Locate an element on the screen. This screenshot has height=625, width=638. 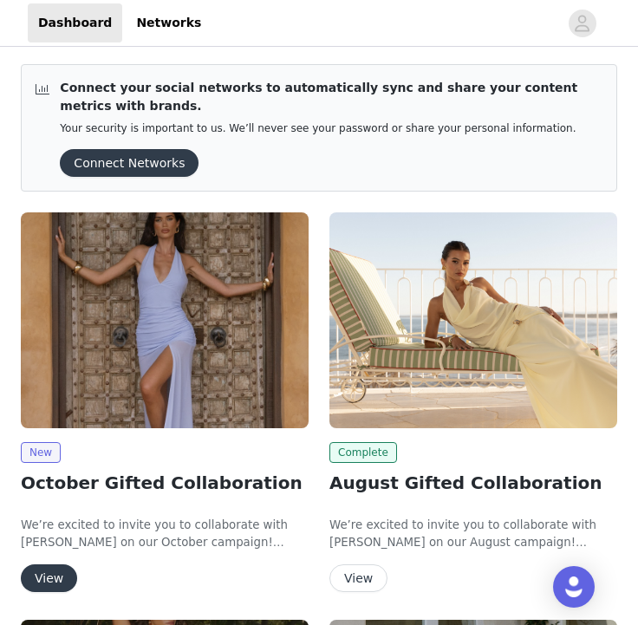
span: New is located at coordinates (41, 452).